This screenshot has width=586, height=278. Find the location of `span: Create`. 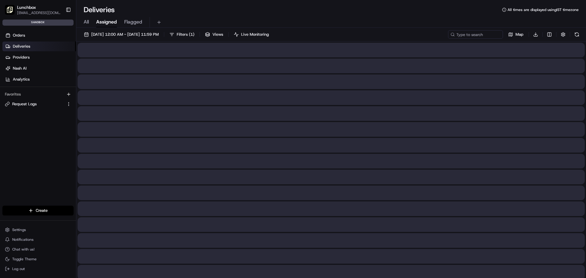

span: Create is located at coordinates (41, 210).